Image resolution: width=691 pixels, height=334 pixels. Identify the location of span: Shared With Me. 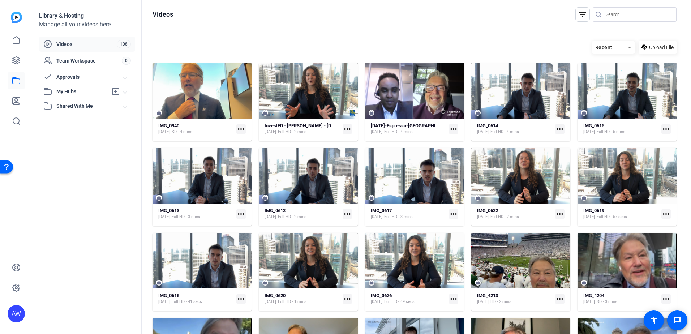
(90, 106).